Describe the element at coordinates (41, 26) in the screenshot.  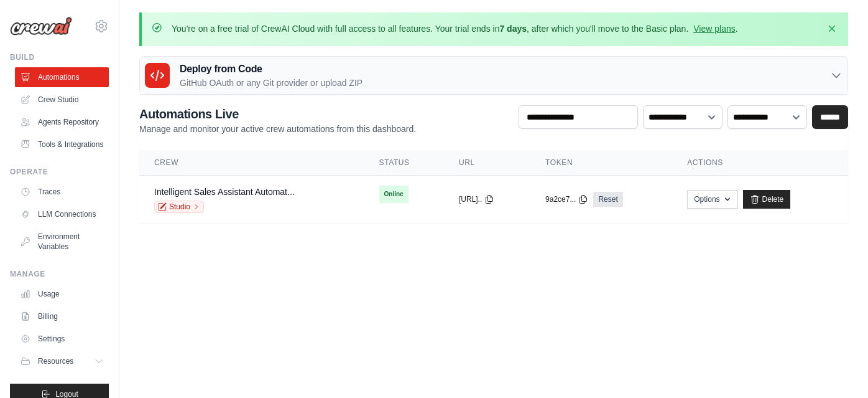
I see `img: Logo` at that location.